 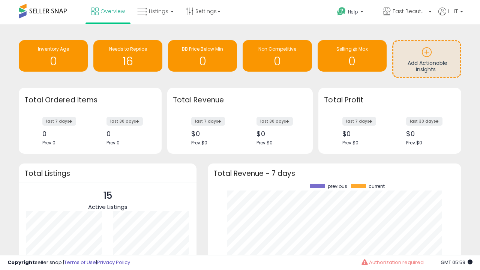 What do you see at coordinates (352, 56) in the screenshot?
I see `a: Selling @ Max 0` at bounding box center [352, 56].